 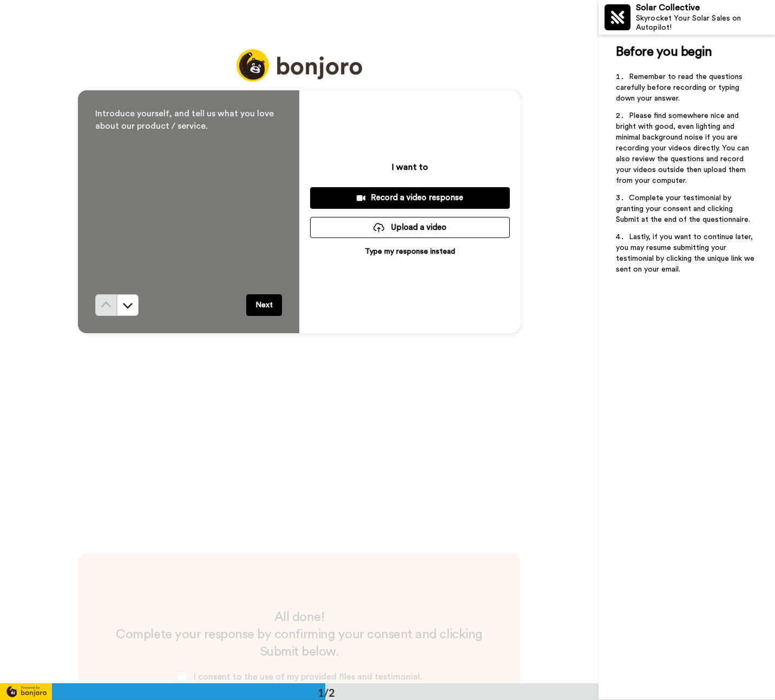 What do you see at coordinates (409, 197) in the screenshot?
I see `button: Record a video response` at bounding box center [409, 197].